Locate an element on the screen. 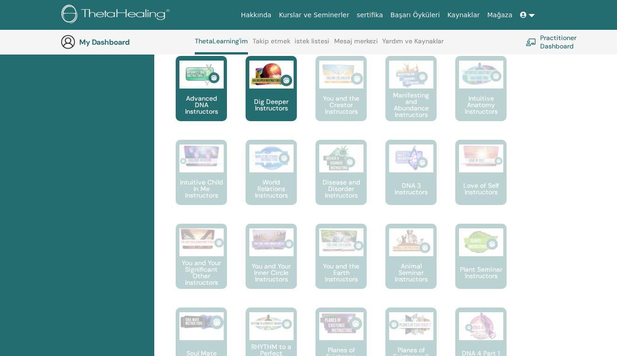 The image size is (617, 356). img: Dig Deeper Instructors is located at coordinates (271, 75).